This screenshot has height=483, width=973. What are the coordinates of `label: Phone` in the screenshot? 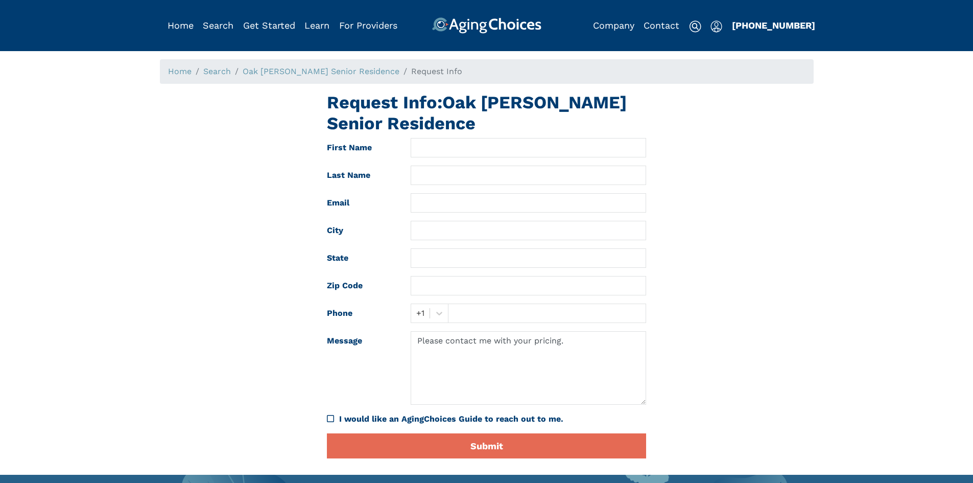 It's located at (361, 313).